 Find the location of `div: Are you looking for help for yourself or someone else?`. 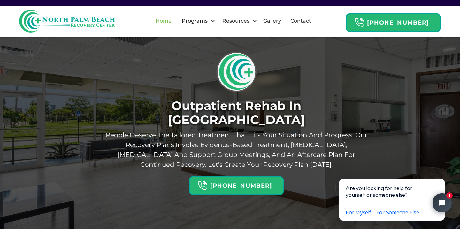

div: Are you looking for help for yourself or someone else? is located at coordinates (66, 34).